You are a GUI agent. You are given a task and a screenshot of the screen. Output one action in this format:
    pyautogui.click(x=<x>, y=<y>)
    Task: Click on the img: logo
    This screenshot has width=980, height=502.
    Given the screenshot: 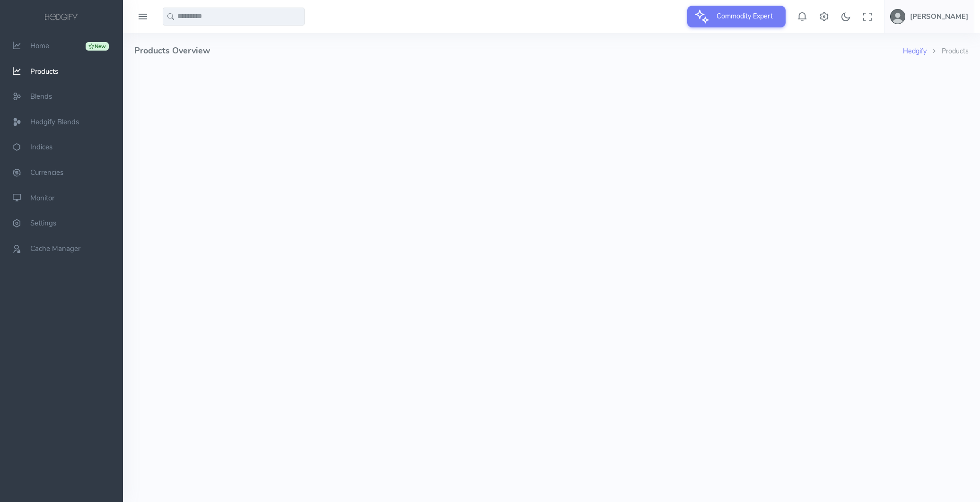 What is the action you would take?
    pyautogui.click(x=62, y=17)
    